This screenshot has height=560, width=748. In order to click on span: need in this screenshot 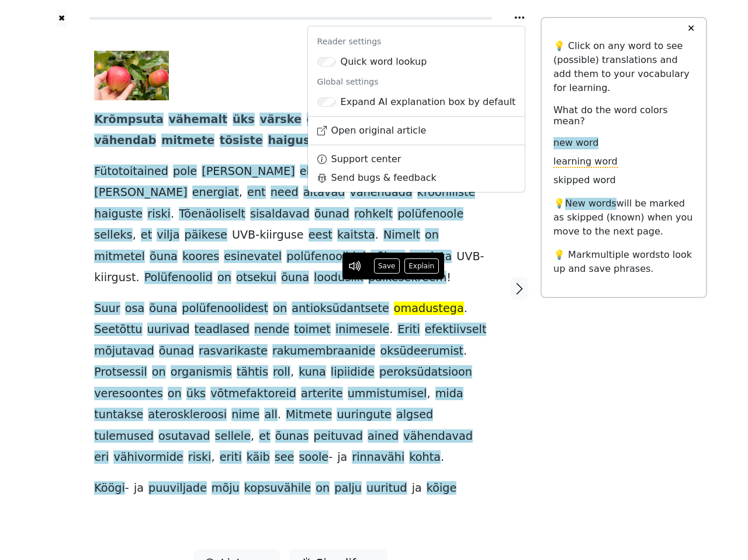, I will do `click(285, 193)`.